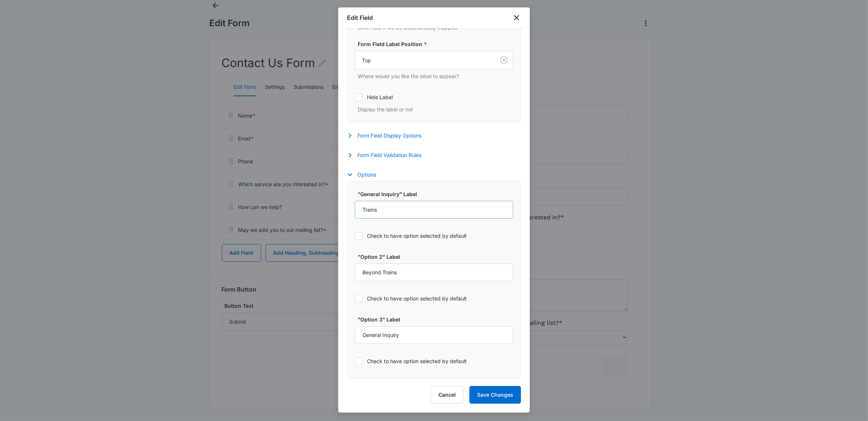 The image size is (868, 421). Describe the element at coordinates (447, 395) in the screenshot. I see `button: Cancel` at that location.